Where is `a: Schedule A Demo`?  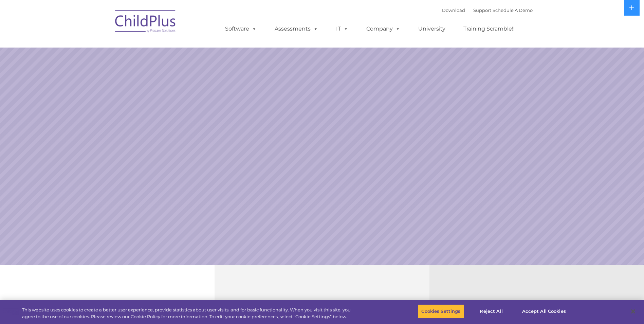
a: Schedule A Demo is located at coordinates (513, 10).